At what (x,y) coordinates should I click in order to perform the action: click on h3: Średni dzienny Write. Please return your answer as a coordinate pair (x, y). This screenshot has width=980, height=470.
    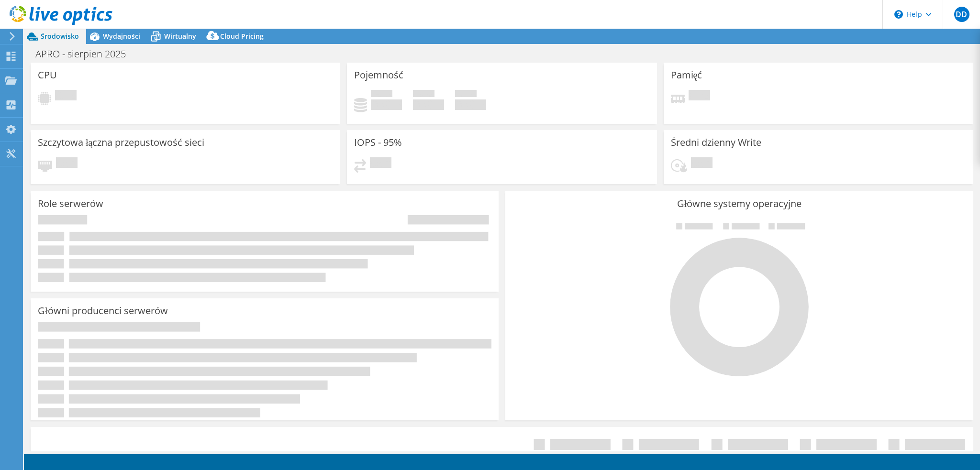
    Looking at the image, I should click on (716, 143).